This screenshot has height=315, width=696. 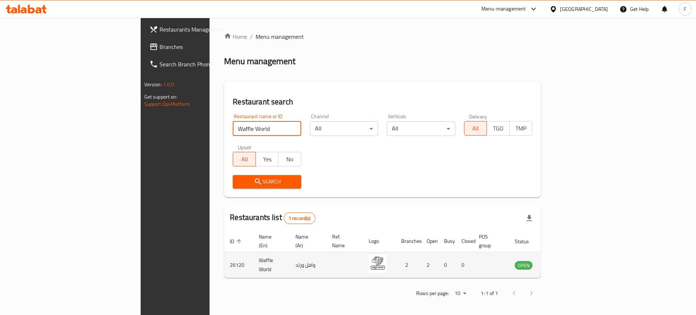 I want to click on span: Branches, so click(x=205, y=47).